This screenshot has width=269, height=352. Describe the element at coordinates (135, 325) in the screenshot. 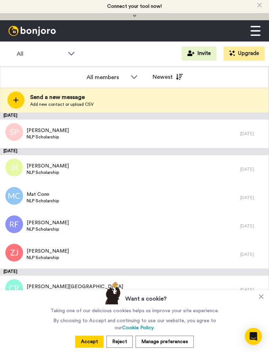

I see `p: By choosing to Accept and continuing to use our website, you agree to our .` at that location.